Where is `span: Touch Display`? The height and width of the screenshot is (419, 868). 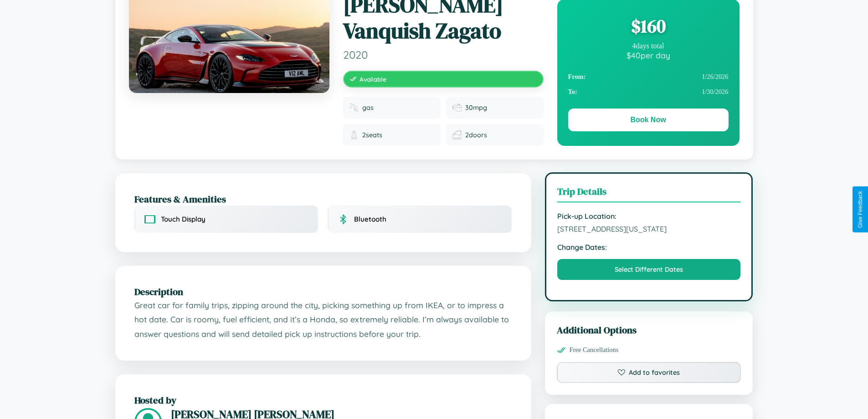 span: Touch Display is located at coordinates (183, 219).